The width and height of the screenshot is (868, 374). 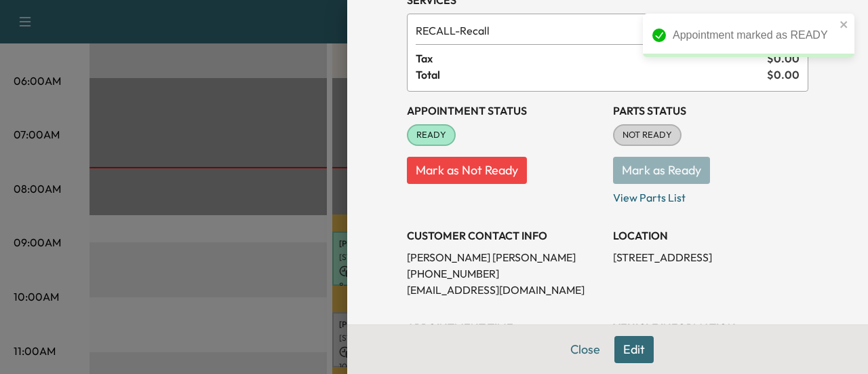 I want to click on h3: CUSTOMER CONTACT INFO, so click(x=505, y=236).